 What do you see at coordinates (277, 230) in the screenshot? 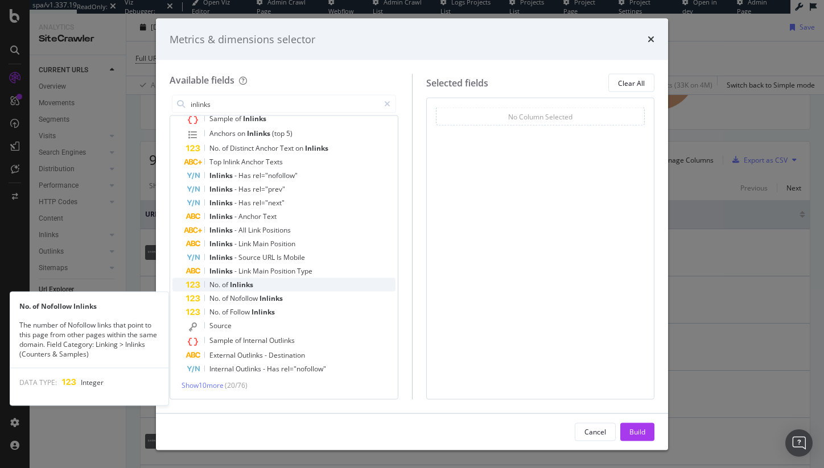
I see `span: Positions` at bounding box center [277, 230].